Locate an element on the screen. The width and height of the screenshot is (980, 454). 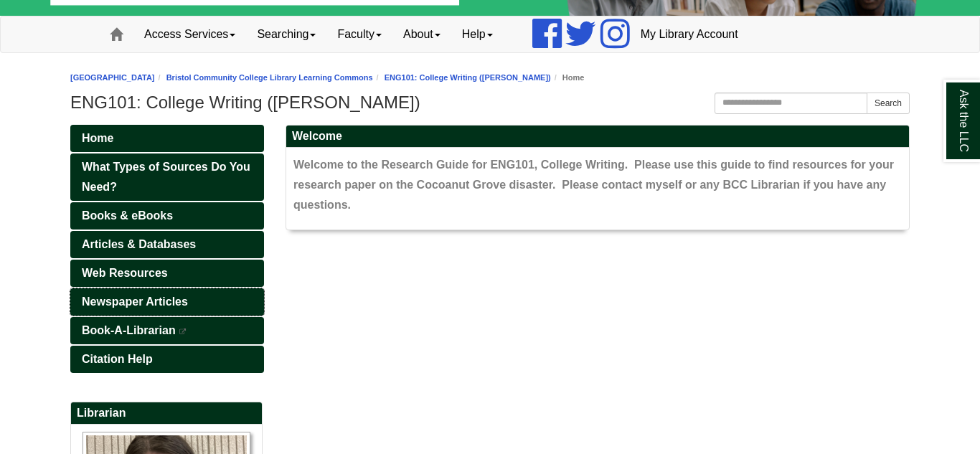
a: Newspaper Articles is located at coordinates (167, 302).